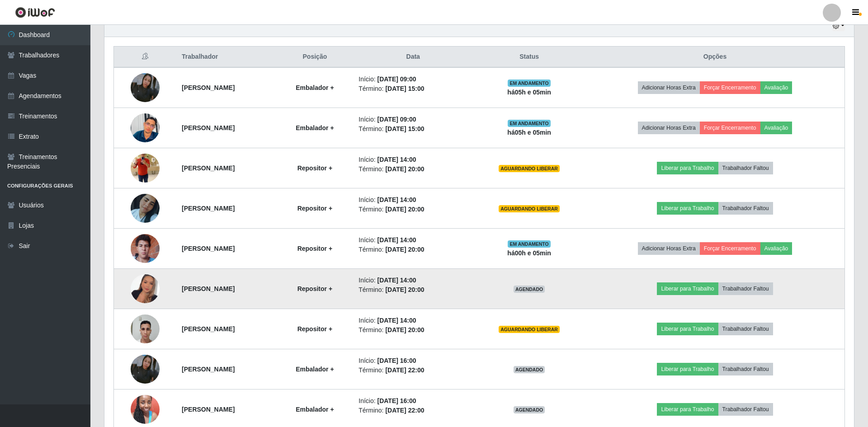  I want to click on th: Opções, so click(715, 57).